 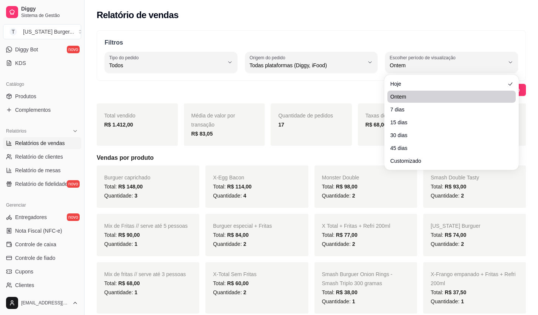 I want to click on span: X-Egg Bacon, so click(x=229, y=178).